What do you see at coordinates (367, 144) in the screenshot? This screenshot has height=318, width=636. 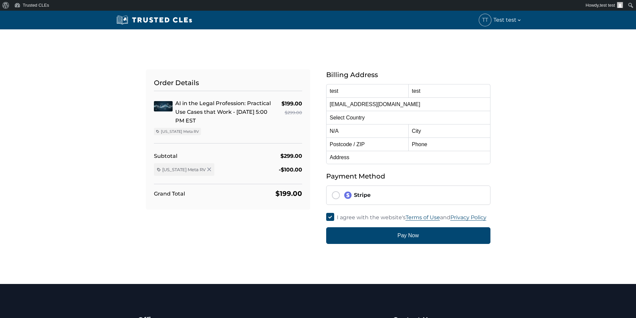 I see `input: Postcode / ZIP` at bounding box center [367, 144].